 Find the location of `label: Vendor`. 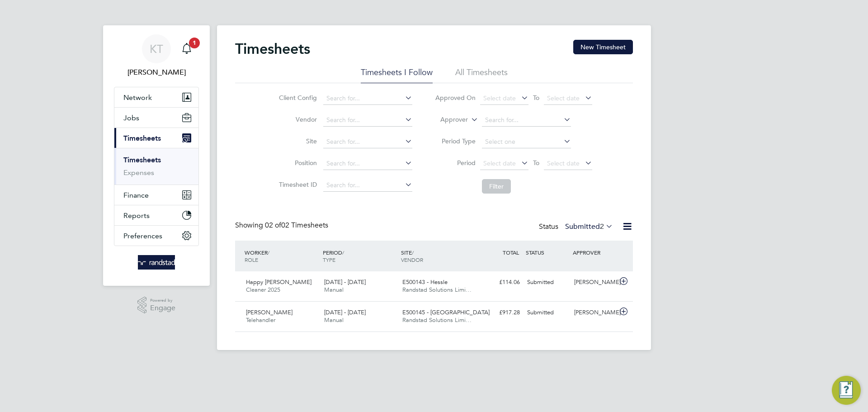

label: Vendor is located at coordinates (296, 120).